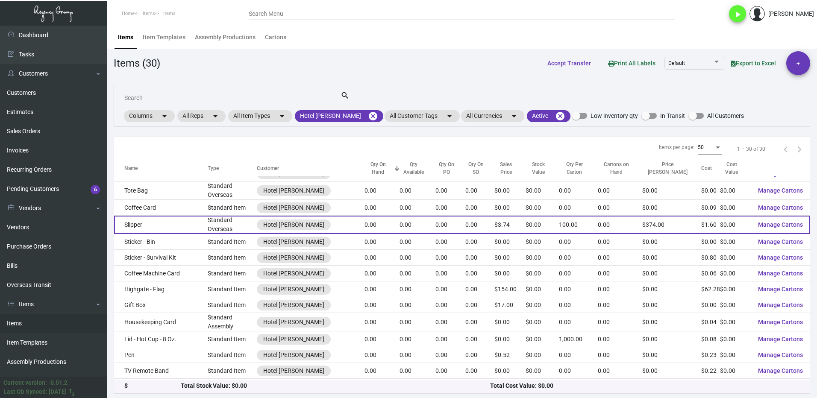  What do you see at coordinates (616, 169) in the screenshot?
I see `div: Cartons on Hand` at bounding box center [616, 169].